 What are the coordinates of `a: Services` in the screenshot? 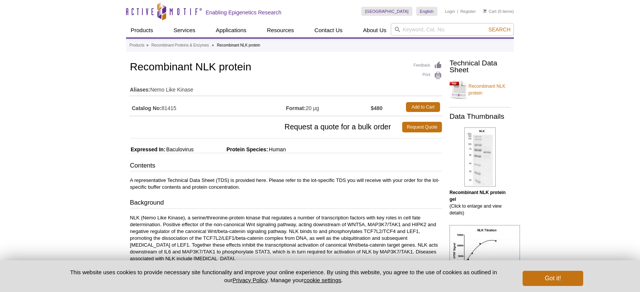 It's located at (184, 30).